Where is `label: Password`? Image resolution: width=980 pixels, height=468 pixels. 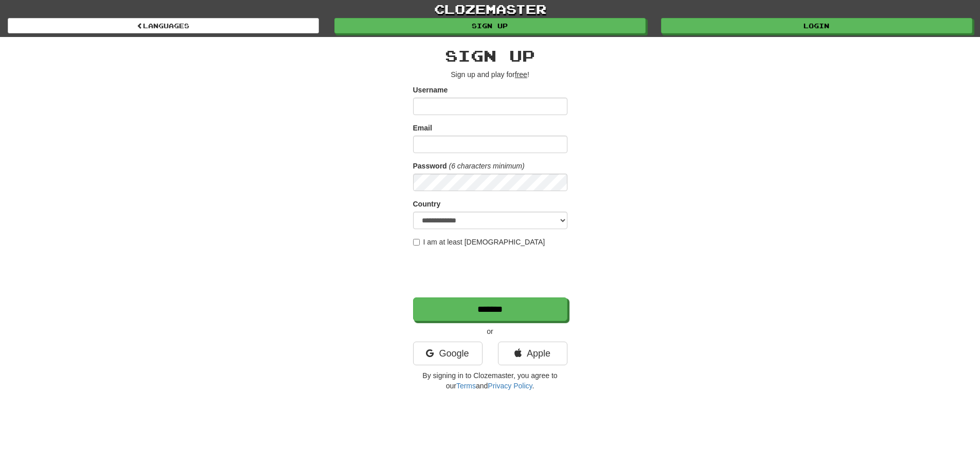 label: Password is located at coordinates (430, 166).